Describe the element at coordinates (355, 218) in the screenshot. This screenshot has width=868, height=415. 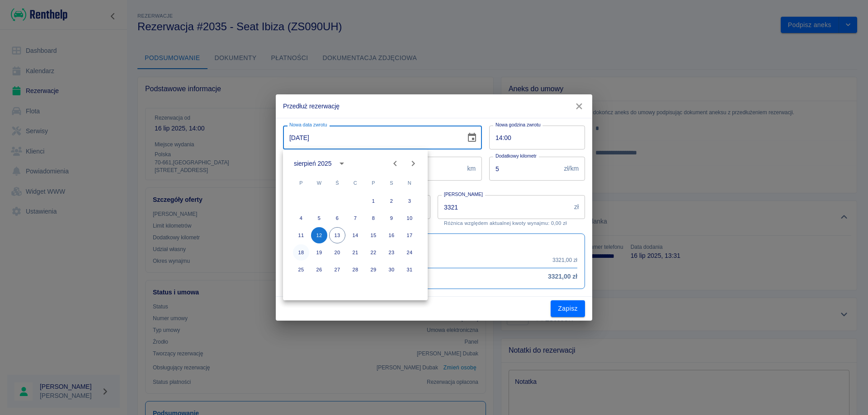
I see `button: 7` at that location.